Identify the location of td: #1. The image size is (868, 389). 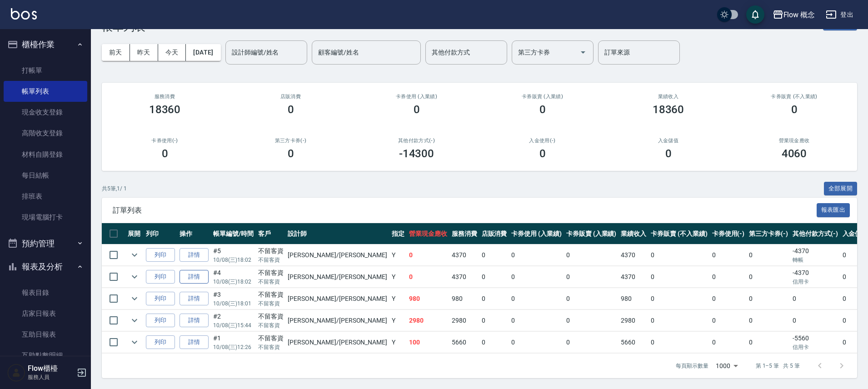
(233, 342).